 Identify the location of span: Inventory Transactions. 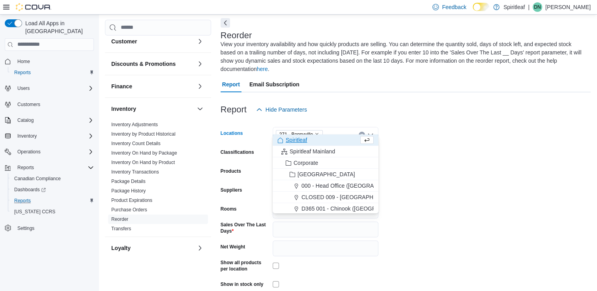
(135, 172).